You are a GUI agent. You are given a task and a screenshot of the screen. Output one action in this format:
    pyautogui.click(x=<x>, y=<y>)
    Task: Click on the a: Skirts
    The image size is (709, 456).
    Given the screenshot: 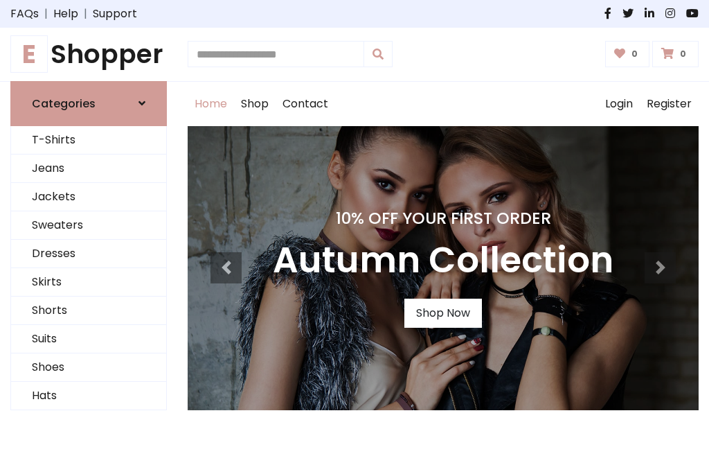 What is the action you would take?
    pyautogui.click(x=89, y=282)
    